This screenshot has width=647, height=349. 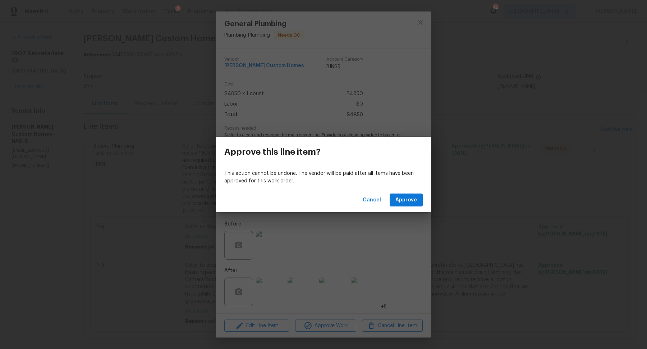 I want to click on h3: Approve this line item?, so click(x=272, y=152).